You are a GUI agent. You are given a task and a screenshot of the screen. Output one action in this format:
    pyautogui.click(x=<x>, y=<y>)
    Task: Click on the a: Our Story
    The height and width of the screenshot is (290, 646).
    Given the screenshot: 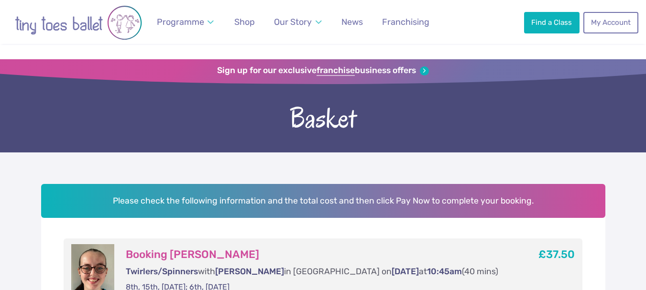 What is the action you would take?
    pyautogui.click(x=298, y=22)
    